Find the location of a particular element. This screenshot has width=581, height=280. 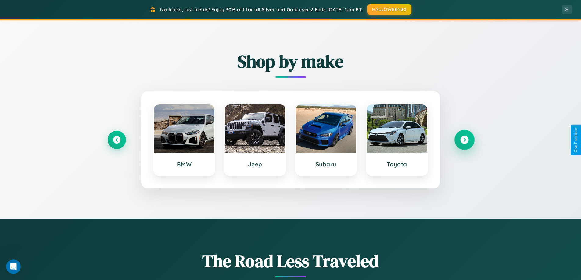

h3: Jeep is located at coordinates (255, 164).